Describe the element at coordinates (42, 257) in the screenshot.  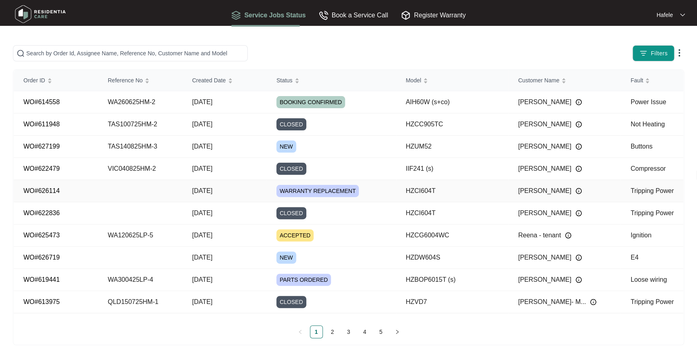
I see `a: WO#626719` at that location.